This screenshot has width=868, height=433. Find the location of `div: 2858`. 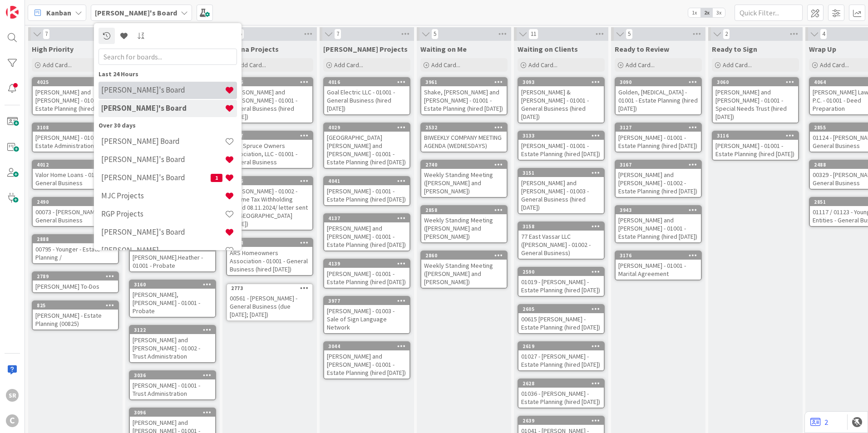

div: 2858 is located at coordinates (464, 210).